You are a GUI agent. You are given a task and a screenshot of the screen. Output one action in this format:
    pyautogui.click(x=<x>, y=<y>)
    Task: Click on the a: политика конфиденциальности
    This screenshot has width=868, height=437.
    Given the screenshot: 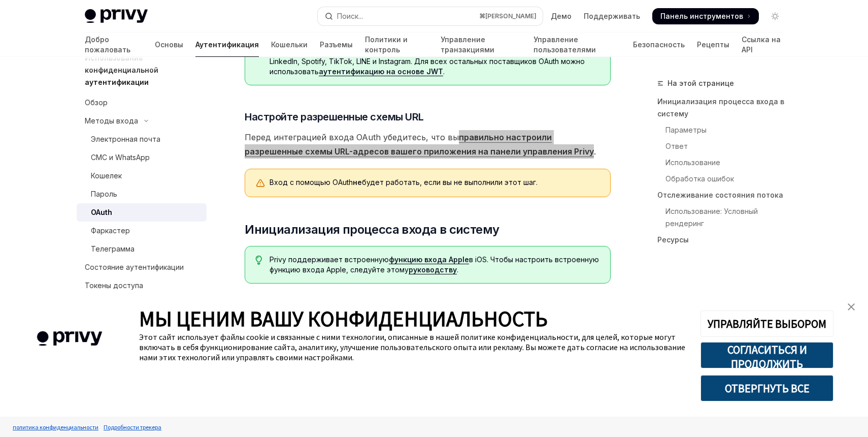 What is the action you would take?
    pyautogui.click(x=55, y=427)
    